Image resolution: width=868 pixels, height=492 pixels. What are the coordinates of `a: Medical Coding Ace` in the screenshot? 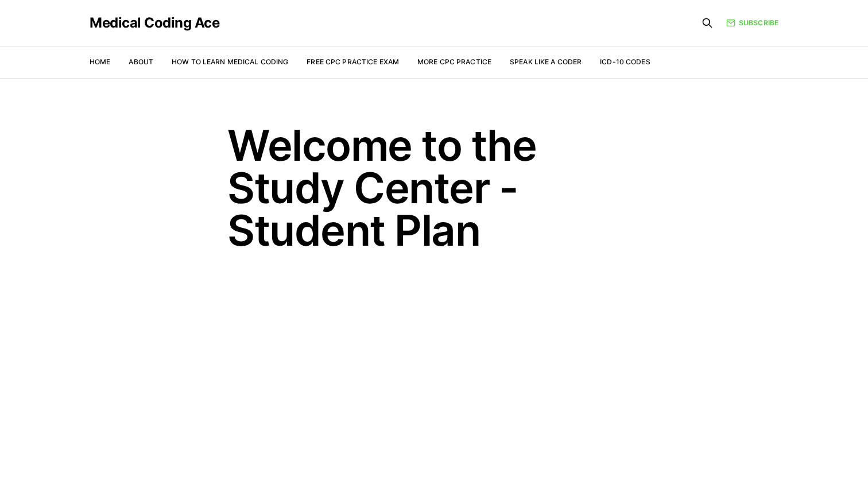 It's located at (154, 23).